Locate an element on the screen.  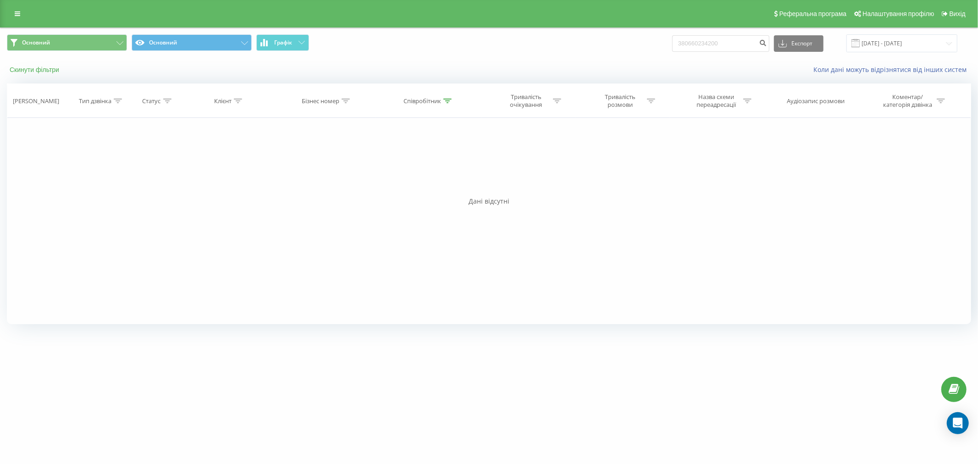
button: Графік is located at coordinates (282, 43).